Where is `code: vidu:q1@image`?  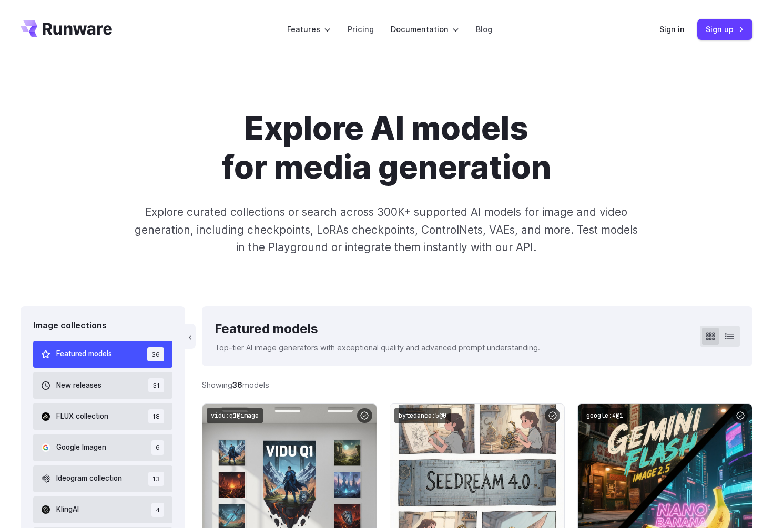 code: vidu:q1@image is located at coordinates (234, 416).